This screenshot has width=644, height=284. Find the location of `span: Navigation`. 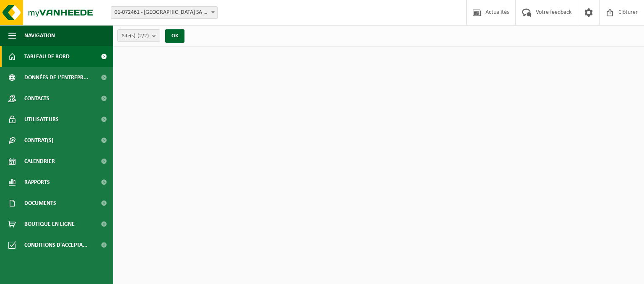

span: Navigation is located at coordinates (39, 36).